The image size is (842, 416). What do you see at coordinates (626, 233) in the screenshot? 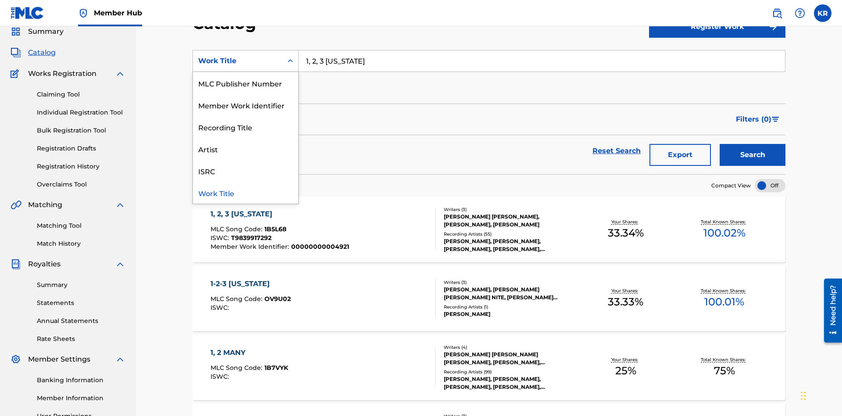
I see `span: 33.34 %` at bounding box center [626, 233].